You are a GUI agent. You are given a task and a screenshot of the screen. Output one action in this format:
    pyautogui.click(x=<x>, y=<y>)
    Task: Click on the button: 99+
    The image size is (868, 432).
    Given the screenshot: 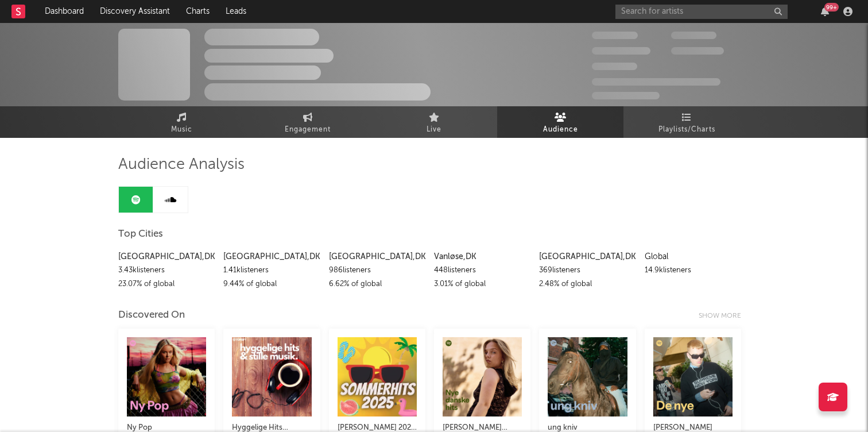 What is the action you would take?
    pyautogui.click(x=825, y=11)
    